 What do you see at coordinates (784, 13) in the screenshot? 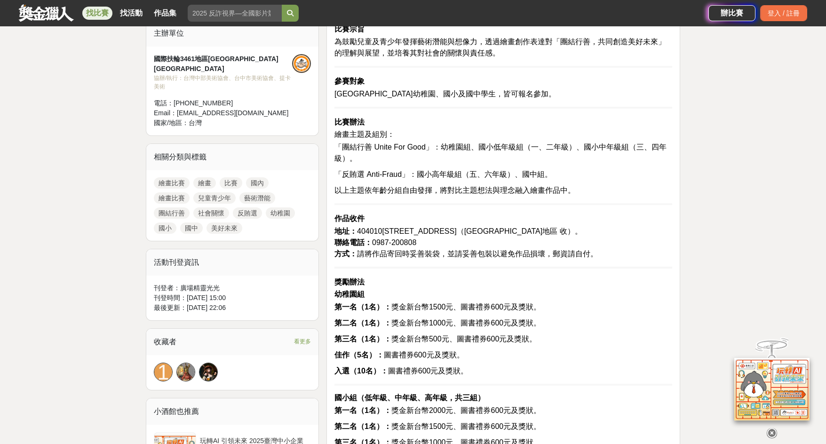
I see `div: 登入 / 註冊` at bounding box center [784, 13].